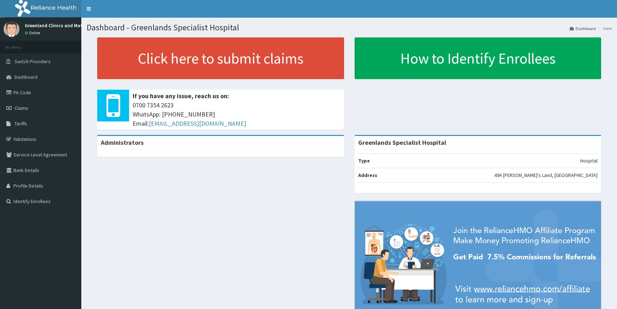  Describe the element at coordinates (402, 142) in the screenshot. I see `strong: Greenlands Specialist Hospital` at that location.